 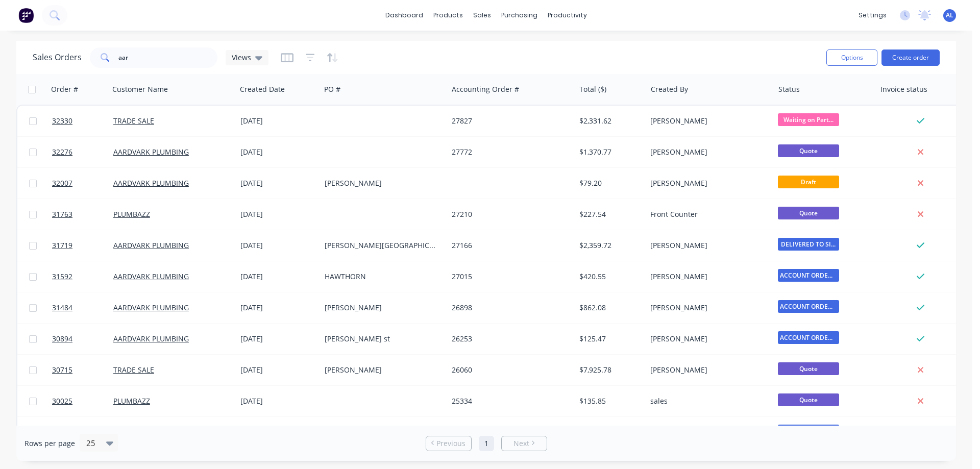 I want to click on div: $862.08, so click(x=609, y=308).